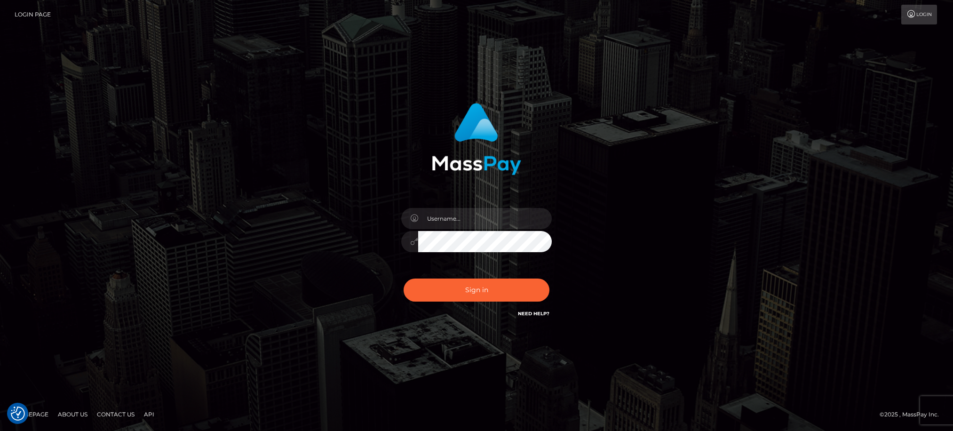 The image size is (953, 431). What do you see at coordinates (18, 413) in the screenshot?
I see `button: Consent Preferences` at bounding box center [18, 413].